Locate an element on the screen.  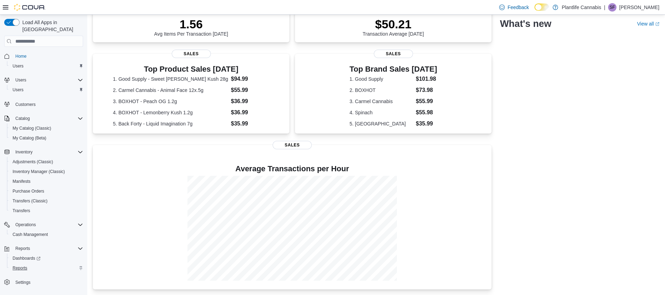
dt: 3. Carmel Cannabis is located at coordinates (381, 101).